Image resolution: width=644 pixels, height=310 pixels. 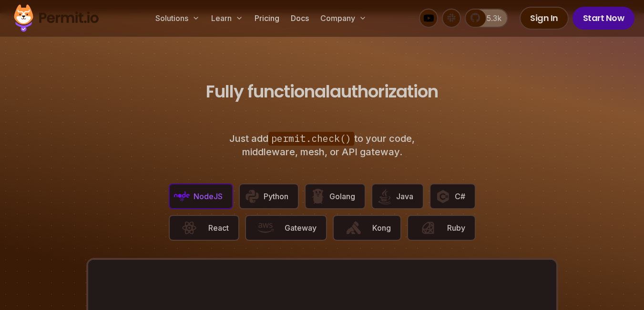 I want to click on button: Solutions, so click(x=177, y=18).